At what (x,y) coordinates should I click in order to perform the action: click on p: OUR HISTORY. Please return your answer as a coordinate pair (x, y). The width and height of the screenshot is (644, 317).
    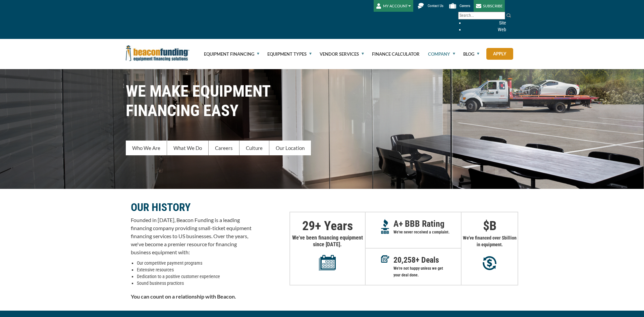
    Looking at the image, I should click on (191, 207).